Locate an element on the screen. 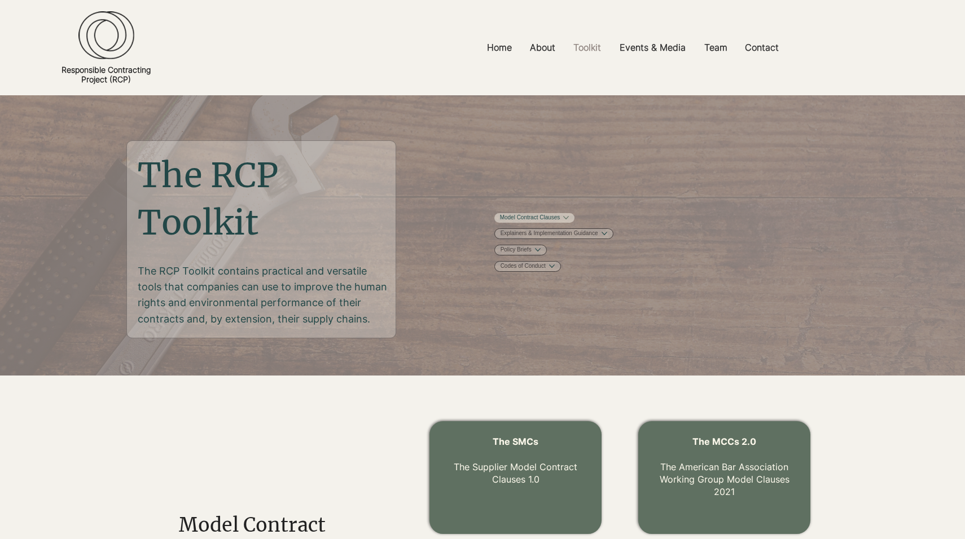 Image resolution: width=965 pixels, height=539 pixels. a: The SMCs is located at coordinates (515, 442).